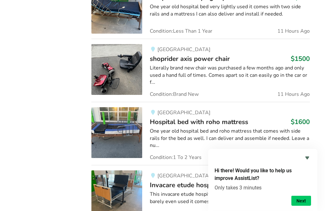 The width and height of the screenshot is (325, 211). I want to click on button: Hide survey, so click(307, 158).